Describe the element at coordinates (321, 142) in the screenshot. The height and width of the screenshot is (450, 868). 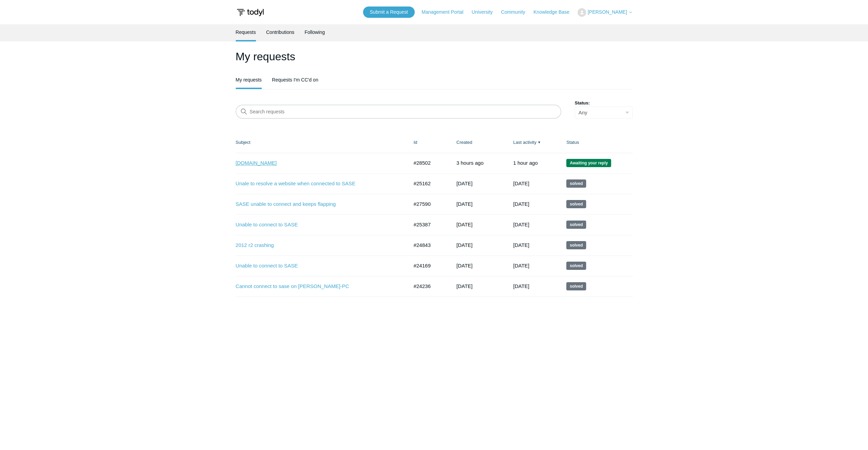
I see `th: Subject` at that location.